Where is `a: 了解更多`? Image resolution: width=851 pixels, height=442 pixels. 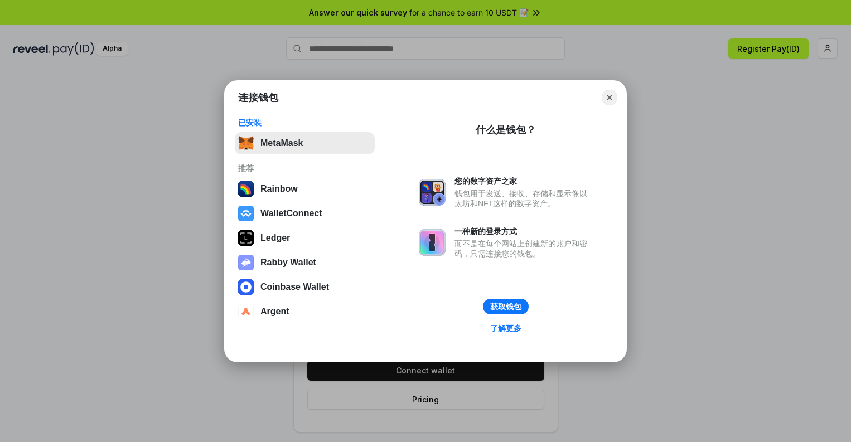 a: 了解更多 is located at coordinates (506, 328).